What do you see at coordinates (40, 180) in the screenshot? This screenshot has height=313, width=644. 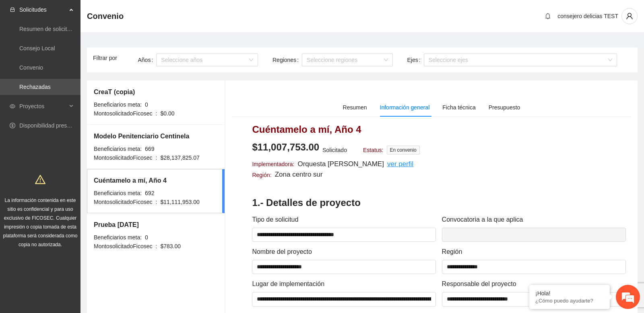 I see `span: warning` at bounding box center [40, 180].